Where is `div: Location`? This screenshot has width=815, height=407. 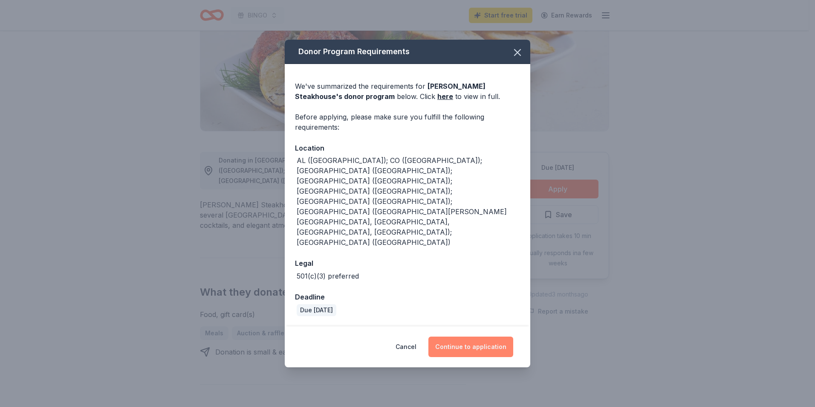 div: Location is located at coordinates (408, 148).